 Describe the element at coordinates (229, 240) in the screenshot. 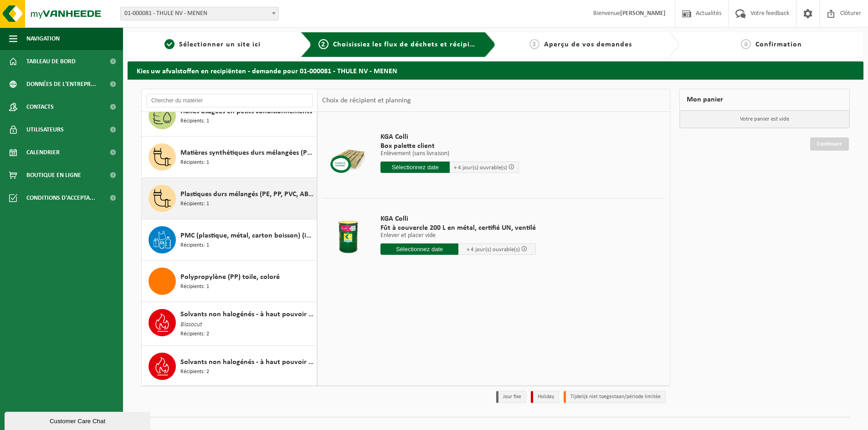

I see `button: PMC (plastique, métal, carton boisson) (industriel) Récipients: 1` at that location.